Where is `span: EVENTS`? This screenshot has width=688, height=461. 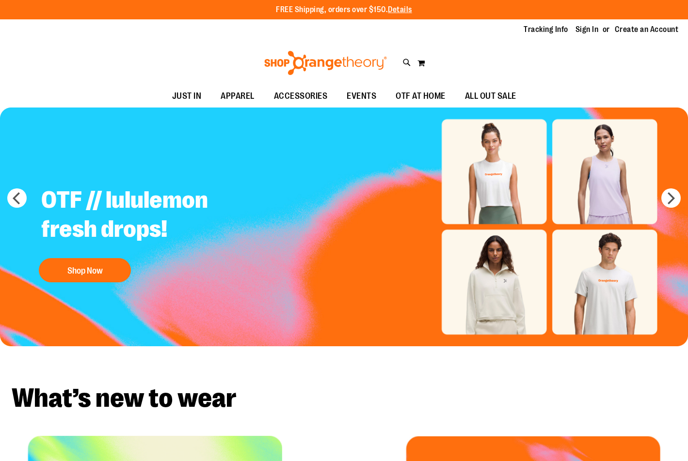 span: EVENTS is located at coordinates (361, 96).